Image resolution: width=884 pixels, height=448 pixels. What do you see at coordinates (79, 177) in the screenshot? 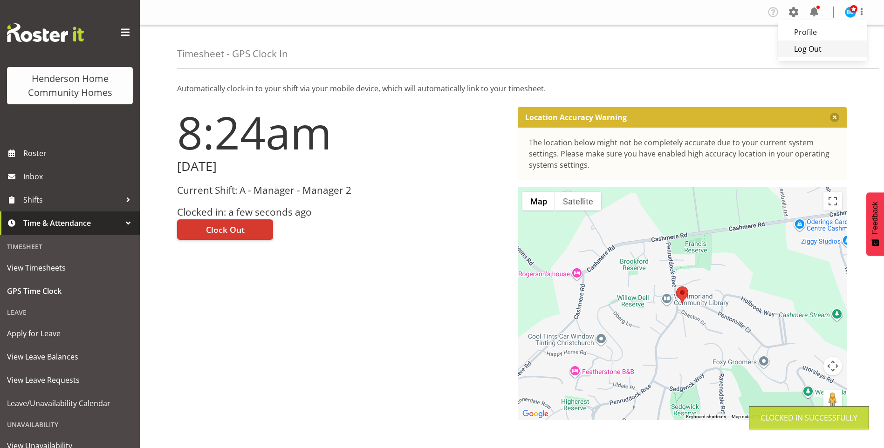
I see `span: Inbox` at bounding box center [79, 177].